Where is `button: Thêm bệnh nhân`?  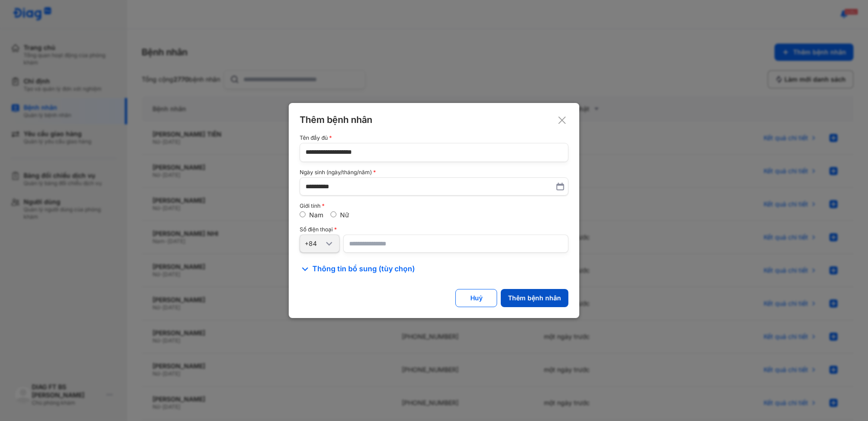 button: Thêm bệnh nhân is located at coordinates (535, 298).